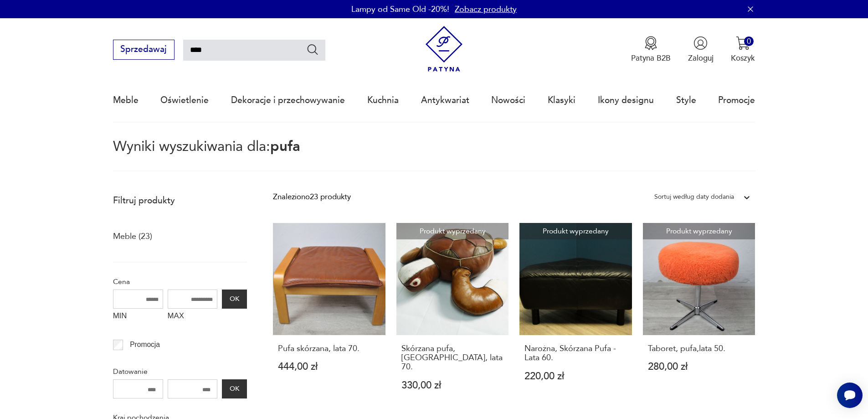 The height and width of the screenshot is (419, 868). Describe the element at coordinates (180, 371) in the screenshot. I see `p: Datowanie` at that location.